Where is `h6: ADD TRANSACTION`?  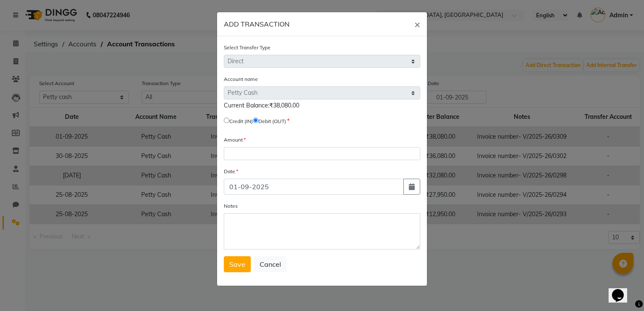 h6: ADD TRANSACTION is located at coordinates (257, 24).